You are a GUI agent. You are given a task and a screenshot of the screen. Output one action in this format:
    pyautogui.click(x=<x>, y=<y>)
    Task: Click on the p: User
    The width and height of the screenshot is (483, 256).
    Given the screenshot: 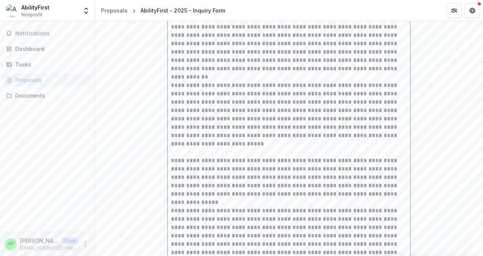 What is the action you would take?
    pyautogui.click(x=70, y=241)
    